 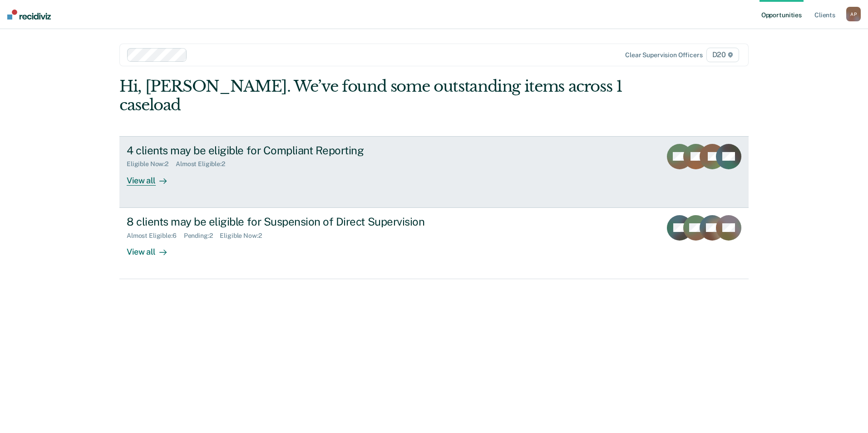 What do you see at coordinates (434, 172) in the screenshot?
I see `a: 4 clients may be eligible for Compliant ReportingEligible Now:2Almost Eligible:2View all` at bounding box center [434, 172].